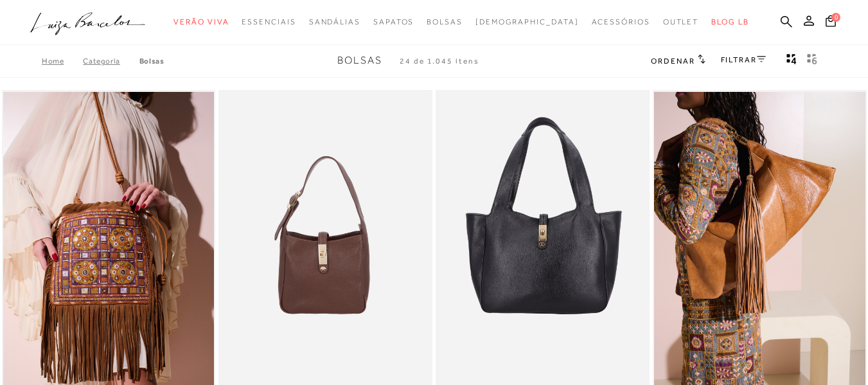 This screenshot has width=868, height=385. What do you see at coordinates (111, 61) in the screenshot?
I see `a: Categoria` at bounding box center [111, 61].